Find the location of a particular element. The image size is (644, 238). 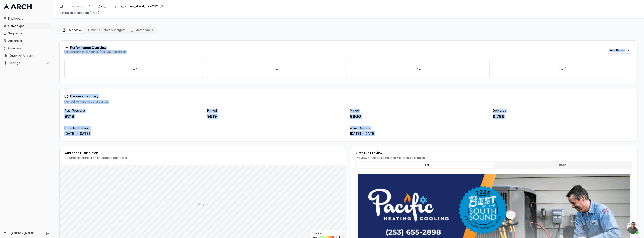

span: Sequences is located at coordinates (29, 34).